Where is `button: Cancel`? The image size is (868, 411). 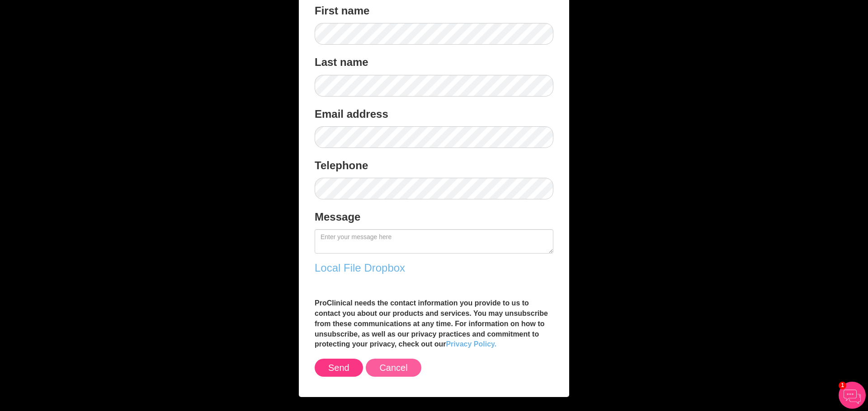 button: Cancel is located at coordinates (393, 368).